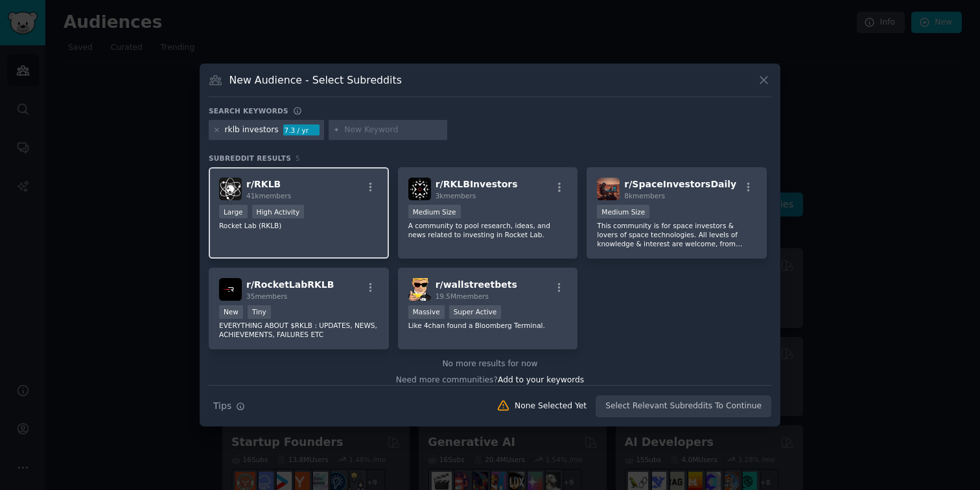 This screenshot has height=490, width=980. Describe the element at coordinates (420, 189) in the screenshot. I see `img: RKLBInvestors` at that location.